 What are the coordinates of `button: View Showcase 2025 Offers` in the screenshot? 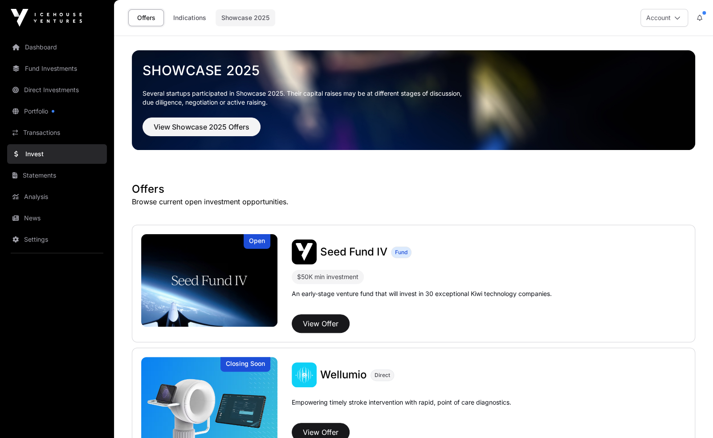 It's located at (201, 127).